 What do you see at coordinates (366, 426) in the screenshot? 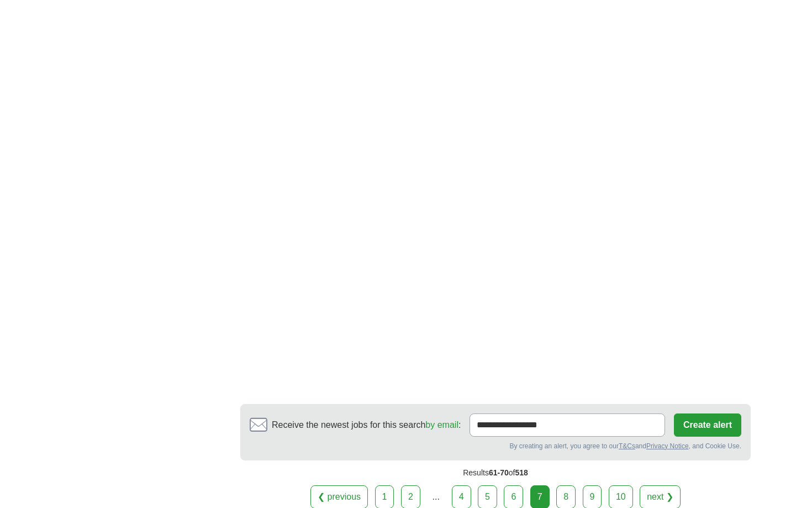
I see `span: Receive the newest jobs for this search :` at bounding box center [366, 426].